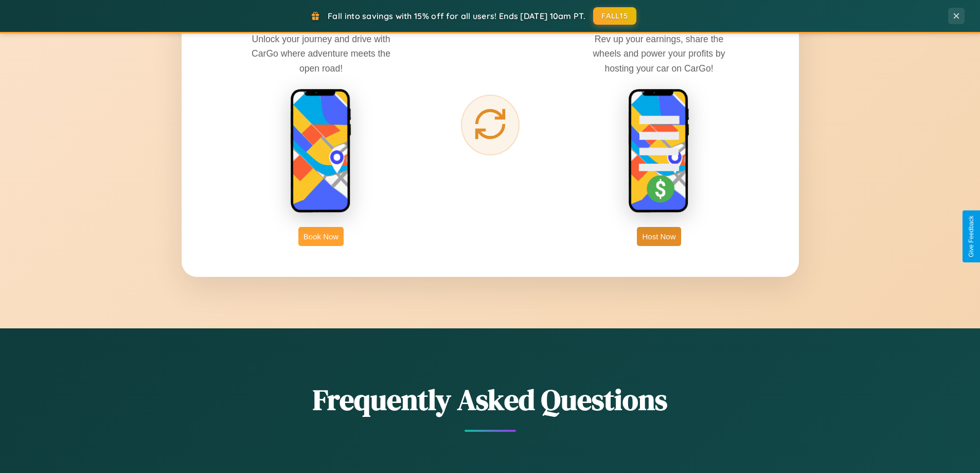  Describe the element at coordinates (490, 399) in the screenshot. I see `h2: Frequently Asked Questions` at that location.